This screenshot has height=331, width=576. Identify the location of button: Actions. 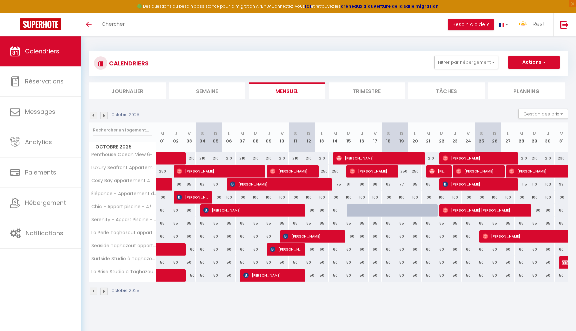
(534, 62).